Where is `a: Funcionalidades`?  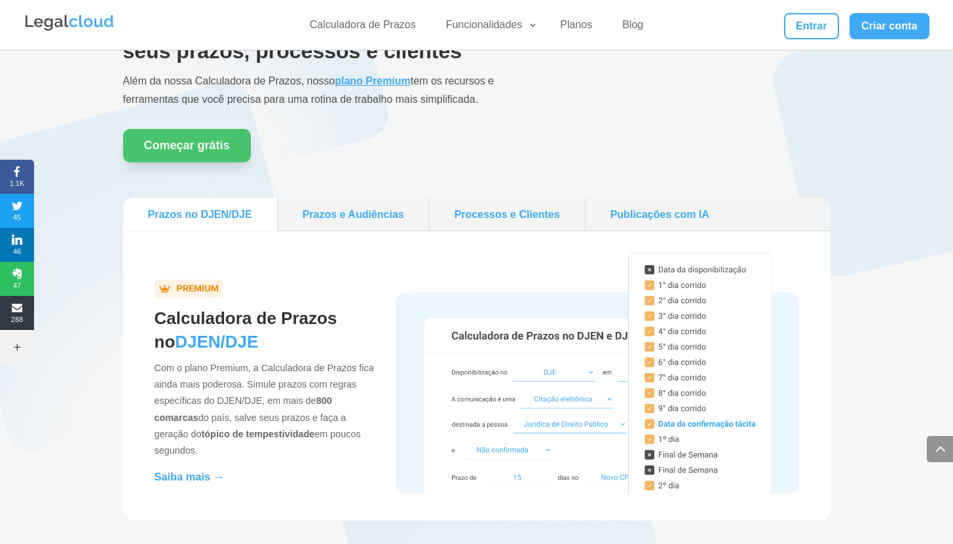
a: Funcionalidades is located at coordinates (488, 28).